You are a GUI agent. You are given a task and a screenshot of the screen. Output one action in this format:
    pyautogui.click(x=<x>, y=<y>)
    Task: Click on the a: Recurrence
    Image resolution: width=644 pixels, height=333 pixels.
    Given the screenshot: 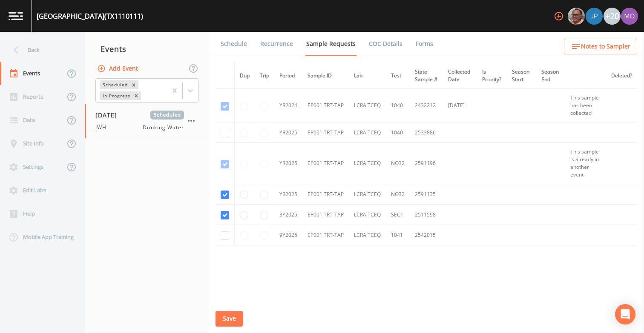 What is the action you would take?
    pyautogui.click(x=276, y=44)
    